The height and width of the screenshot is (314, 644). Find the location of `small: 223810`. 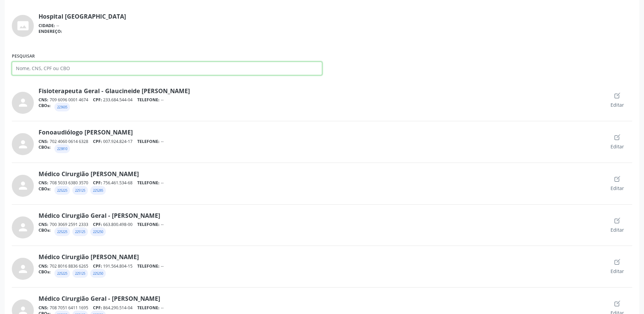

small: 223810 is located at coordinates (62, 149).